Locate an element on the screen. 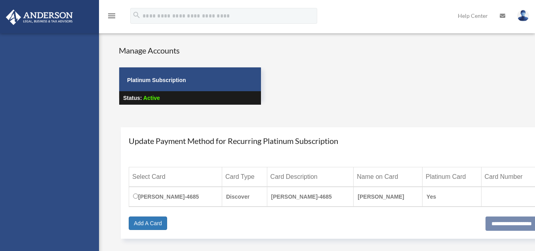 This screenshot has width=535, height=251. th: Card Description is located at coordinates (310, 177).